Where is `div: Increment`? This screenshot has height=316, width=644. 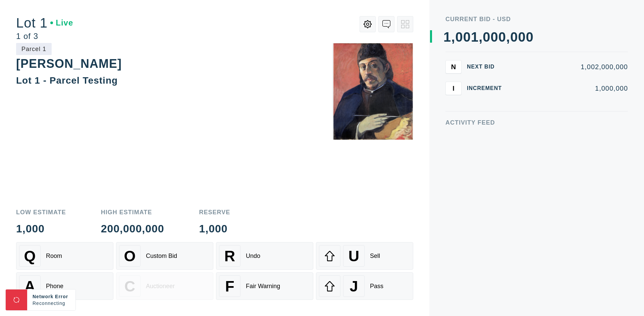
div: Increment is located at coordinates (487, 88).